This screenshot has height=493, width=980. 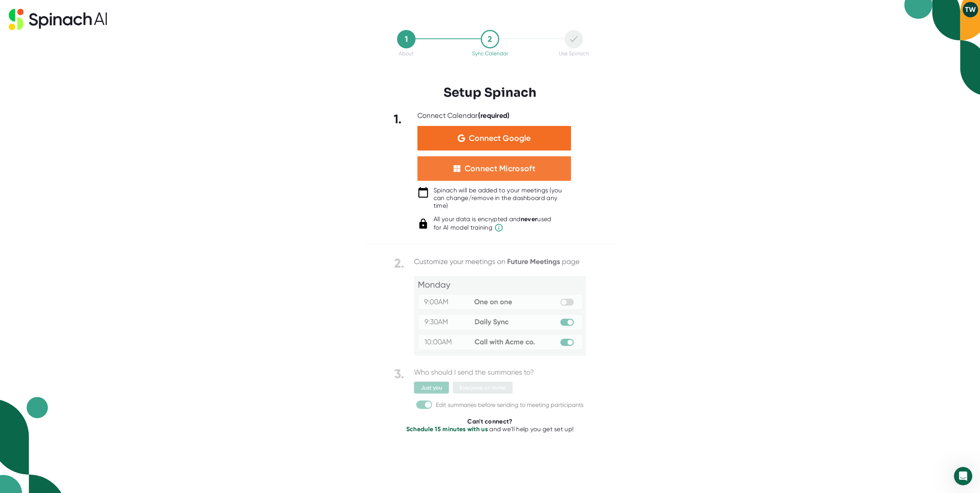 What do you see at coordinates (398, 119) in the screenshot?
I see `b: 1.` at bounding box center [398, 119].